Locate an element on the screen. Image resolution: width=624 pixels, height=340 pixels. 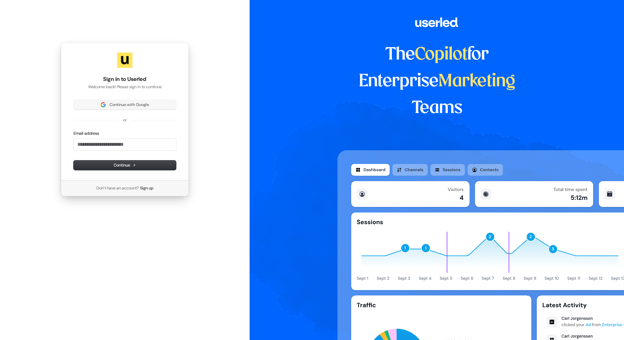
img: Userled is located at coordinates (125, 60).